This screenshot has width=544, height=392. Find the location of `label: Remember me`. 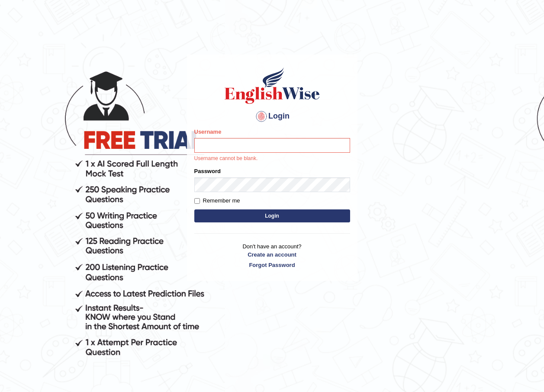

label: Remember me is located at coordinates (217, 201).